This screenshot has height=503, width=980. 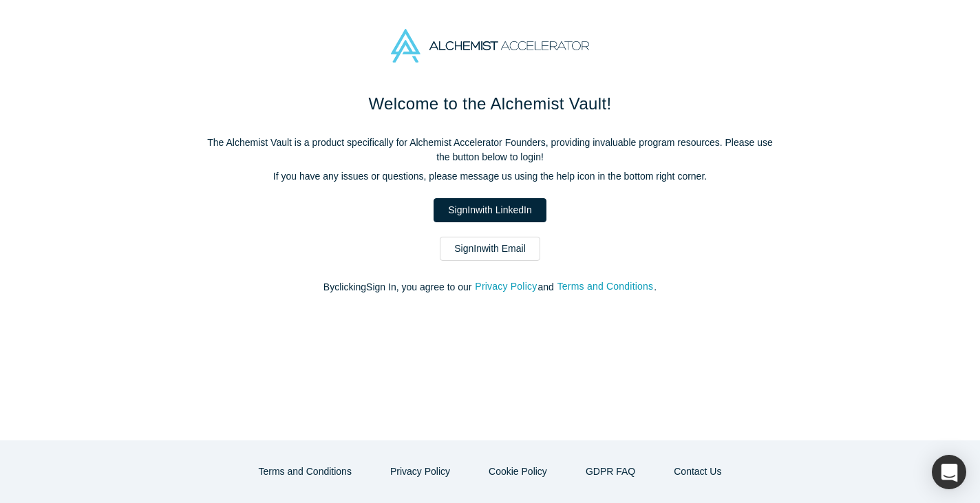 I want to click on a: SignInwith Email, so click(x=490, y=248).